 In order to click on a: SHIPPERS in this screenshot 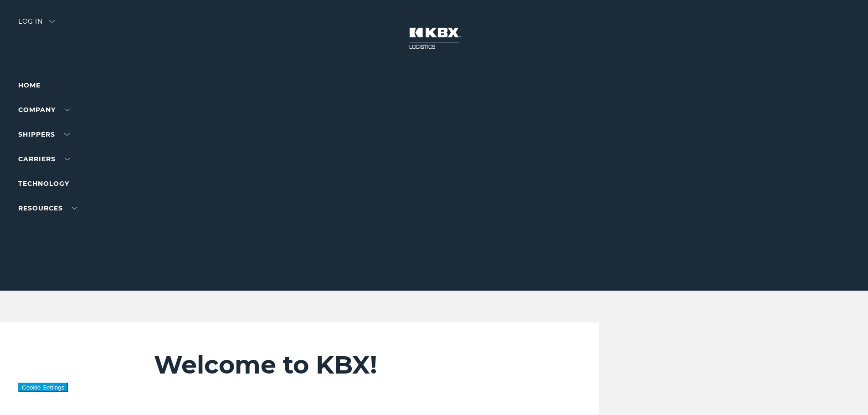, I will do `click(44, 134)`.